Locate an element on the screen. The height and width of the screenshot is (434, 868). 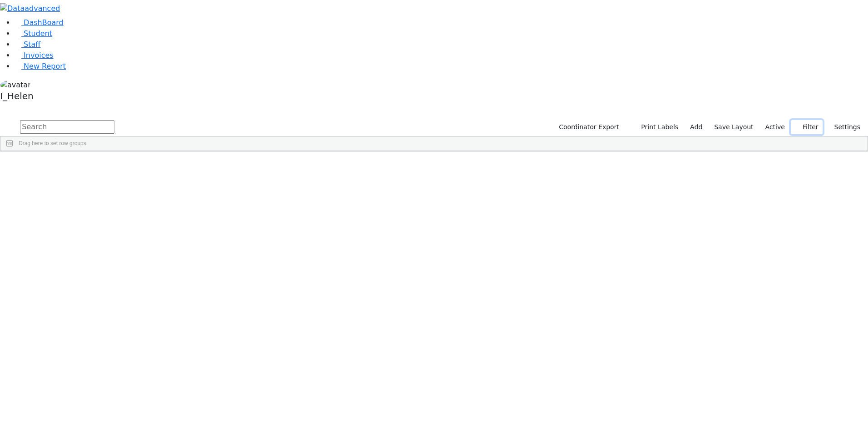
span: Invoices is located at coordinates (38, 55).